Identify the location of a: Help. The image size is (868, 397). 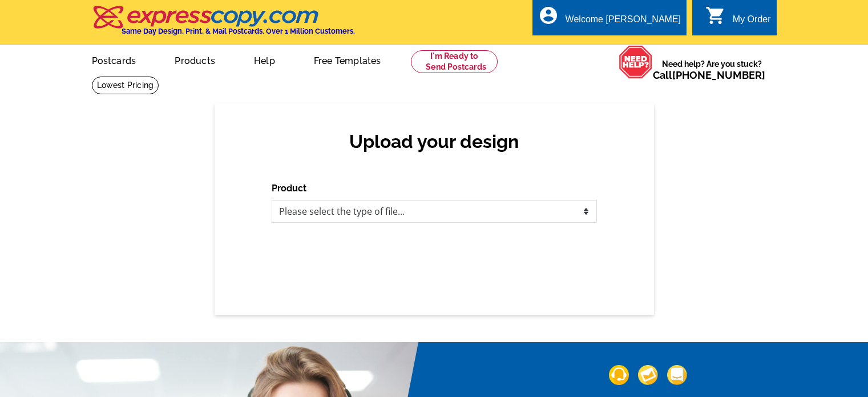
(264, 60).